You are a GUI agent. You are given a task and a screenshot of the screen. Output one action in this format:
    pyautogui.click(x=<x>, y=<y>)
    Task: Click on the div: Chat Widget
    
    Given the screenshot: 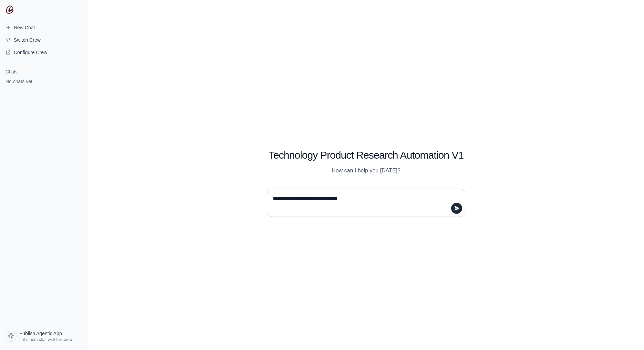 What is the action you would take?
    pyautogui.click(x=627, y=333)
    